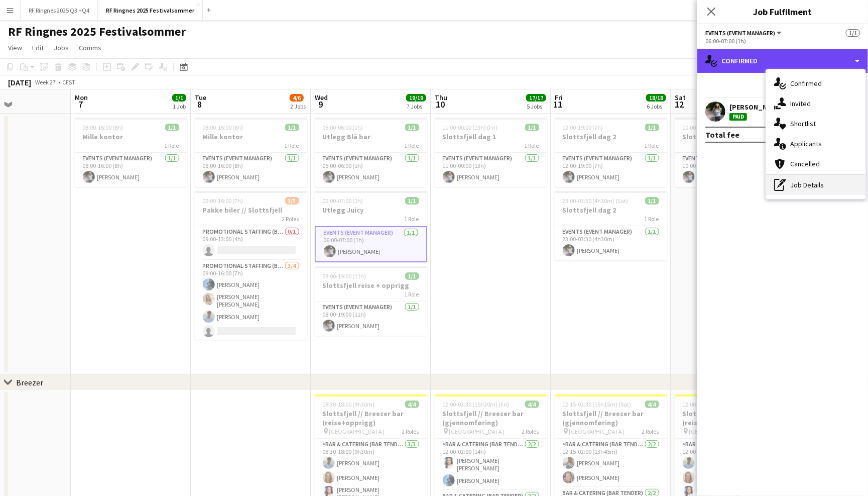  What do you see at coordinates (440, 104) in the screenshot?
I see `span: 10` at bounding box center [440, 104].